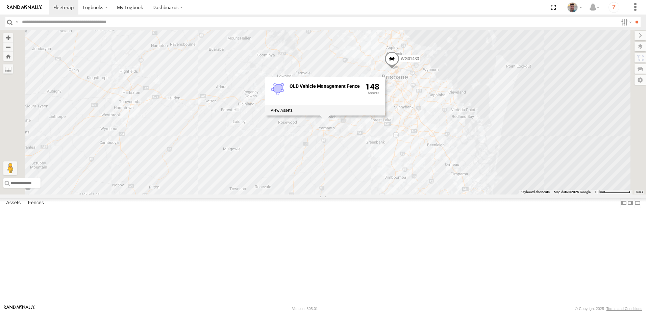 The height and width of the screenshot is (312, 646). Describe the element at coordinates (8, 47) in the screenshot. I see `button: Zoom out` at that location.